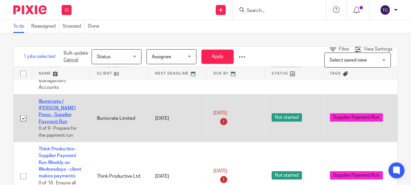 This screenshot has height=185, width=411. I want to click on span: Filter, so click(345, 49).